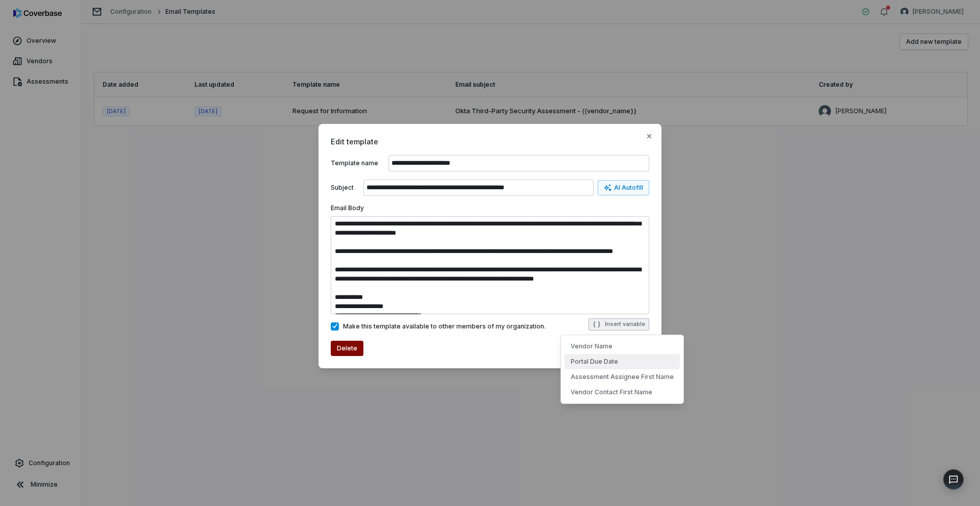 The height and width of the screenshot is (506, 980). I want to click on button: Insert variable, so click(618, 324).